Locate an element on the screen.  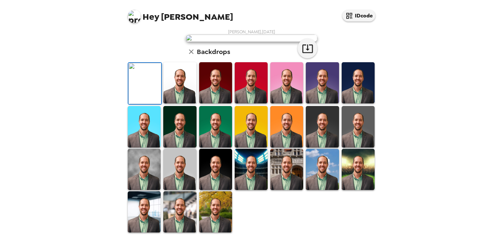
img: Original is located at coordinates (145, 83).